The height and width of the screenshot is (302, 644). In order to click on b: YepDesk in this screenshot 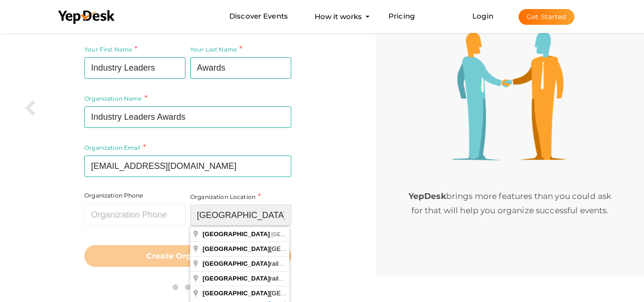, I will do `click(427, 196)`.